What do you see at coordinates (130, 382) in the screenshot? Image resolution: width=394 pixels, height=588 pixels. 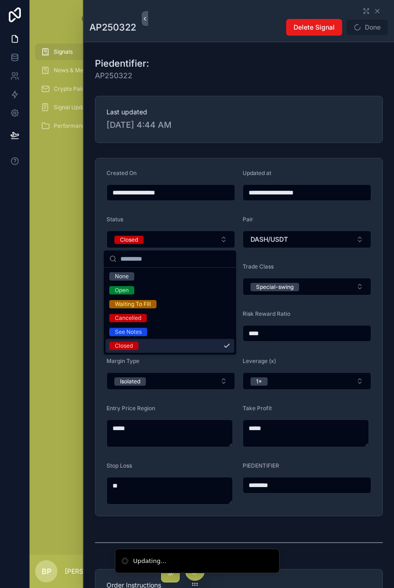 I see `div: Isolated` at bounding box center [130, 382].